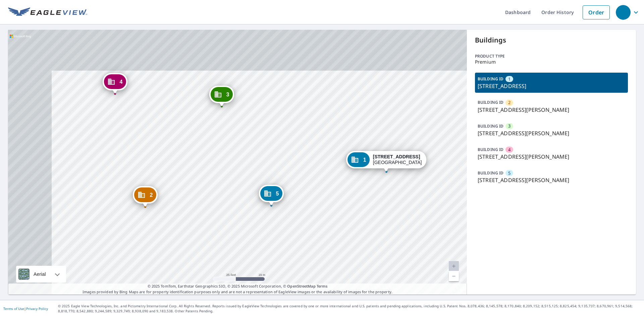 This screenshot has width=644, height=317. Describe the element at coordinates (551, 62) in the screenshot. I see `p: Premium` at that location.